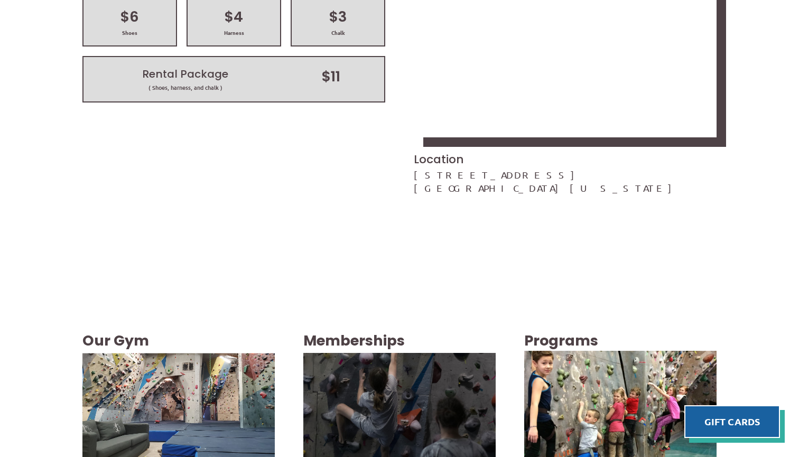 This screenshot has height=457, width=799. Describe the element at coordinates (338, 17) in the screenshot. I see `h2: $3` at that location.